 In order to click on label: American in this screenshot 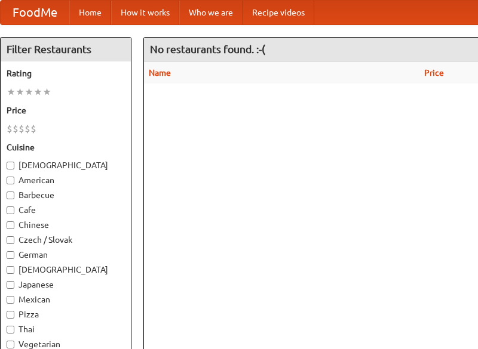, I will do `click(66, 180)`.